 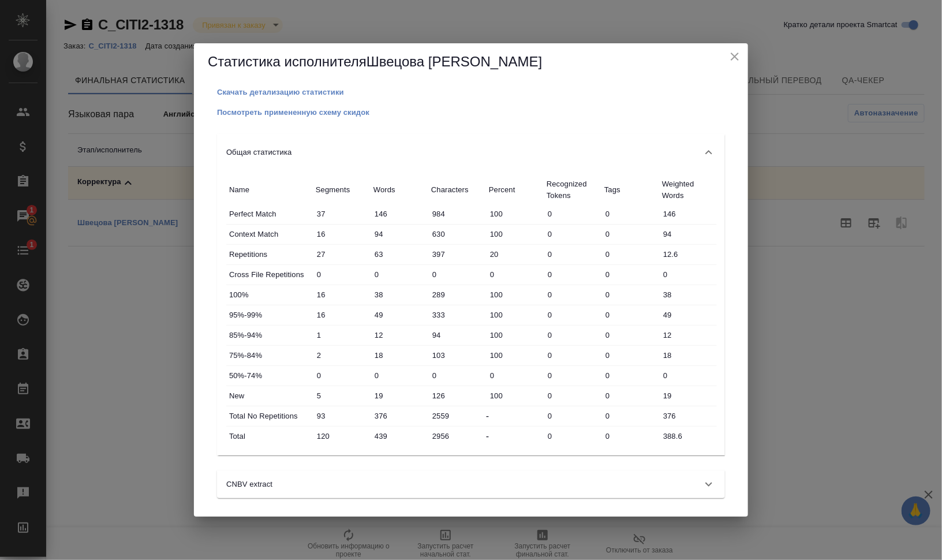 I want to click on p: 100%, so click(x=270, y=295).